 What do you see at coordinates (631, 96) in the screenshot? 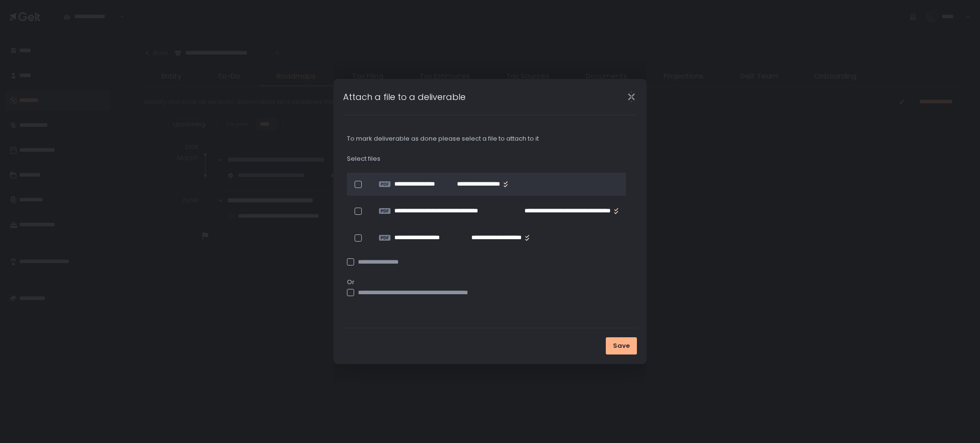
I see `div: Close` at bounding box center [631, 96].